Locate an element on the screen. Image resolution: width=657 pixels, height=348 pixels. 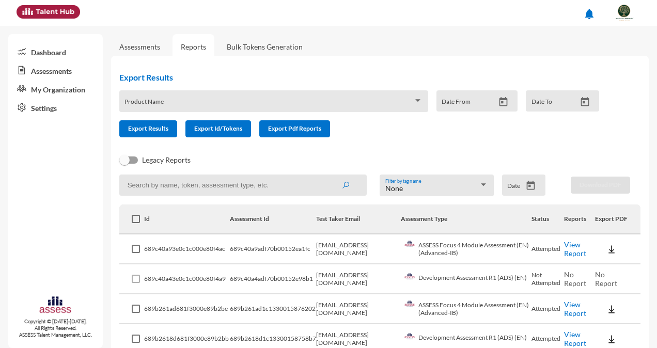
td: 689c40a4adf70b00152e98b1 is located at coordinates (273, 280).